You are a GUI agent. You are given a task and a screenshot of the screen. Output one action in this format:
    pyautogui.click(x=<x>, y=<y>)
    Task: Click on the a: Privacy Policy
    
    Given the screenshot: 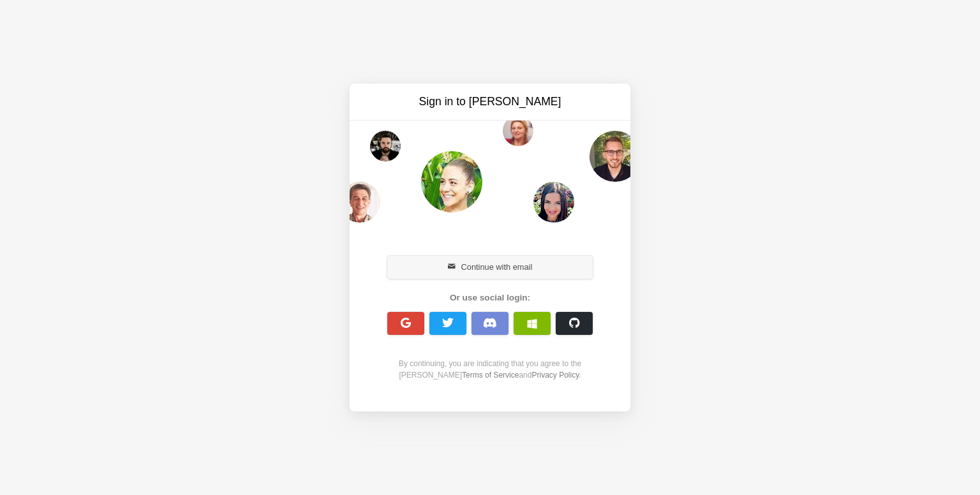 What is the action you would take?
    pyautogui.click(x=555, y=375)
    